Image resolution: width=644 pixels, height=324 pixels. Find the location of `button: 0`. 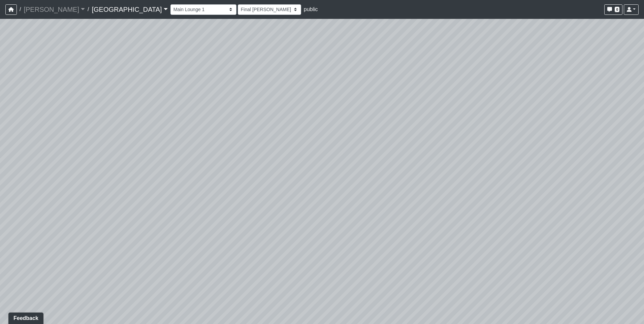

button: 0 is located at coordinates (613, 10).